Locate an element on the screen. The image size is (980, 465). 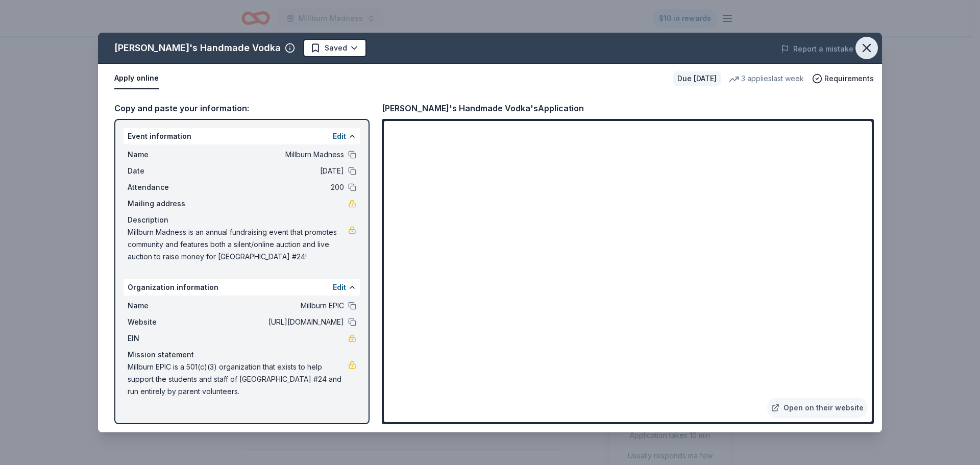
span: Mailing address is located at coordinates (161, 204).